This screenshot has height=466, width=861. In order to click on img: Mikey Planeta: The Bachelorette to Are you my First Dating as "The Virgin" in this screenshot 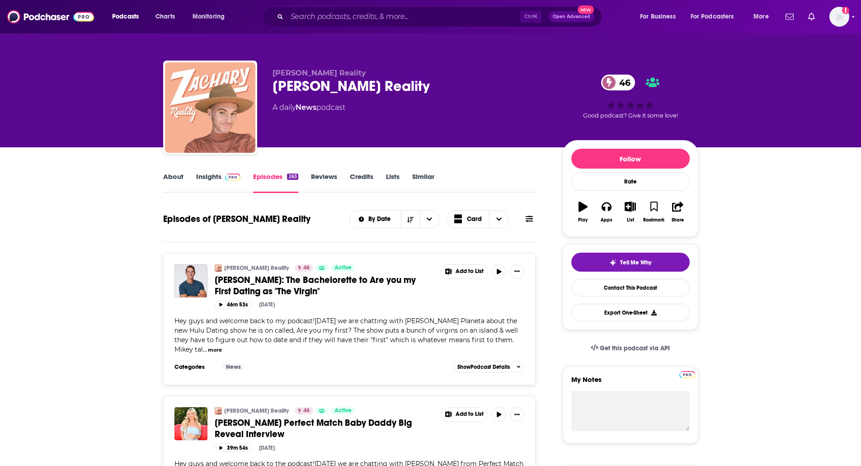, I will do `click(191, 281)`.